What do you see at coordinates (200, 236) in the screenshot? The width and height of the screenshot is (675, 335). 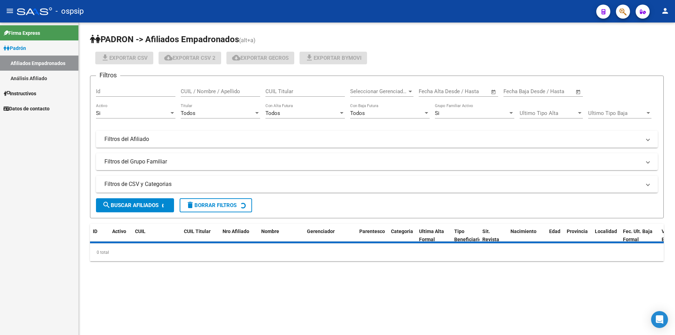 I see `datatable-header-cell: CUIL Titular` at bounding box center [200, 236].